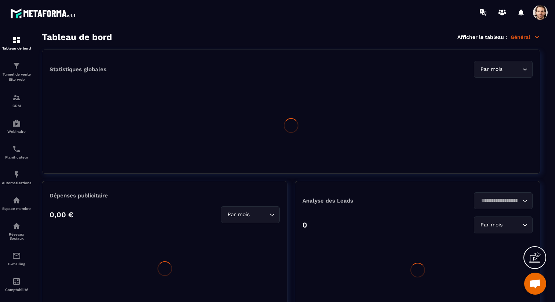  What do you see at coordinates (17, 157) in the screenshot?
I see `p: Planificateur` at bounding box center [17, 157].